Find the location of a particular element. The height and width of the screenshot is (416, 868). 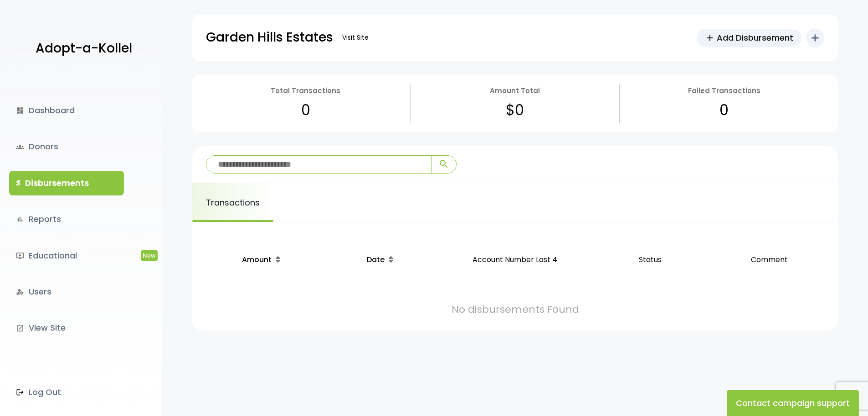

span: New is located at coordinates (149, 255).